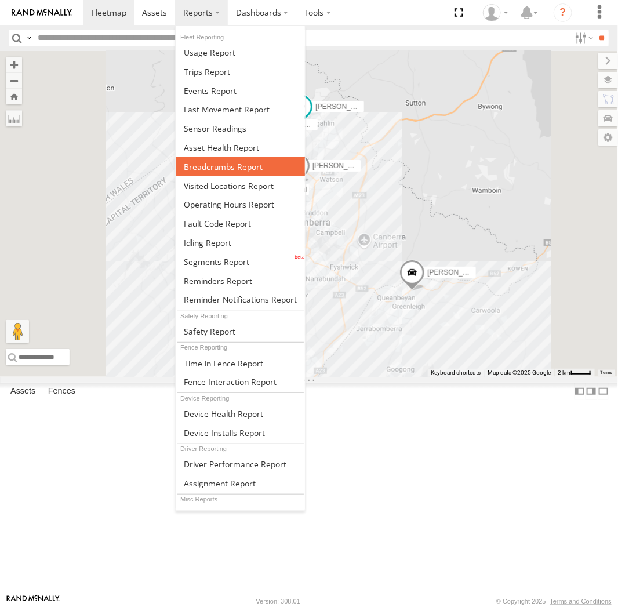 The width and height of the screenshot is (618, 607). Describe the element at coordinates (240, 281) in the screenshot. I see `a: Reminders Report` at that location.